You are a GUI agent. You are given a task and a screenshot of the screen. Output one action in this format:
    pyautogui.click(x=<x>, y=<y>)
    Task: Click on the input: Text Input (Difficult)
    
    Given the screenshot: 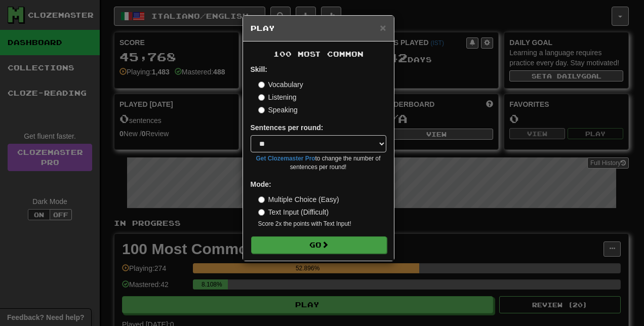 What is the action you would take?
    pyautogui.click(x=261, y=212)
    